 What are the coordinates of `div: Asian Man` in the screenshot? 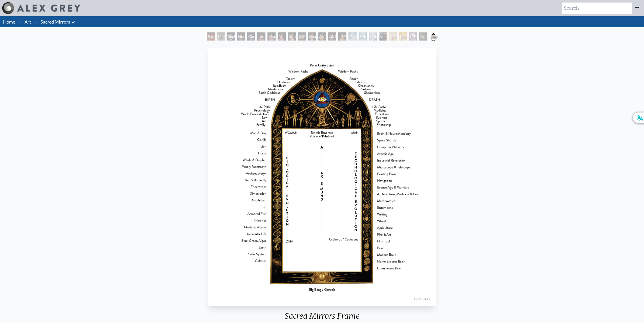 It's located at (322, 37).